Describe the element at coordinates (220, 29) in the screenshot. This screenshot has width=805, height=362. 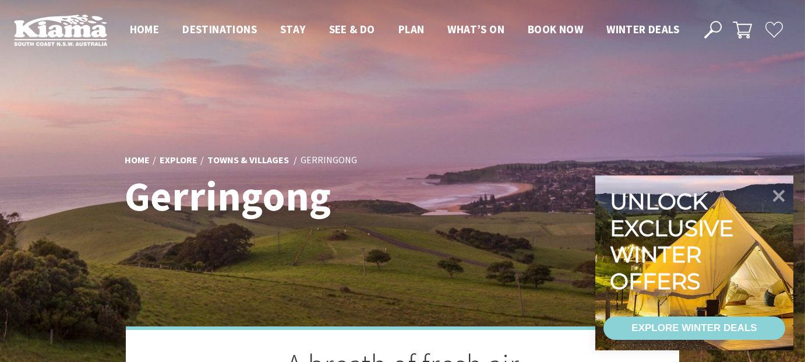
I see `span: Destinations` at that location.